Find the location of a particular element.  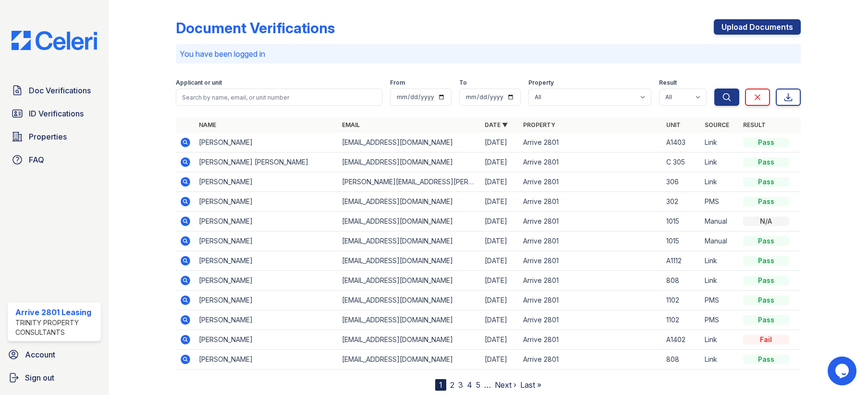

a: Account is located at coordinates (54, 354).